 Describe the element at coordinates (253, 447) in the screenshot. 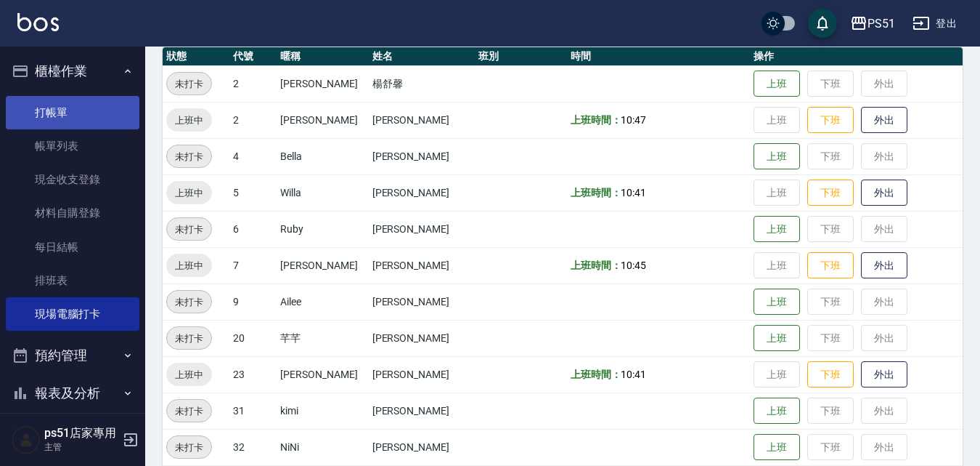

I see `td: 32` at that location.